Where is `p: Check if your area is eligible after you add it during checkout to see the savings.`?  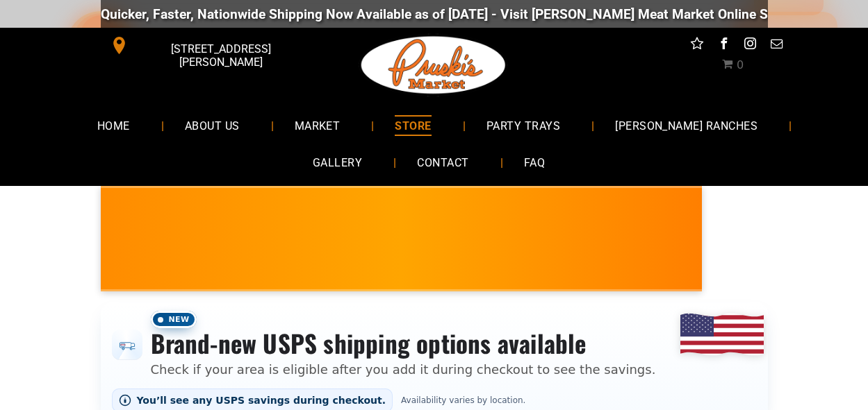 p: Check if your area is eligible after you add it during checkout to see the savings. is located at coordinates (403, 370).